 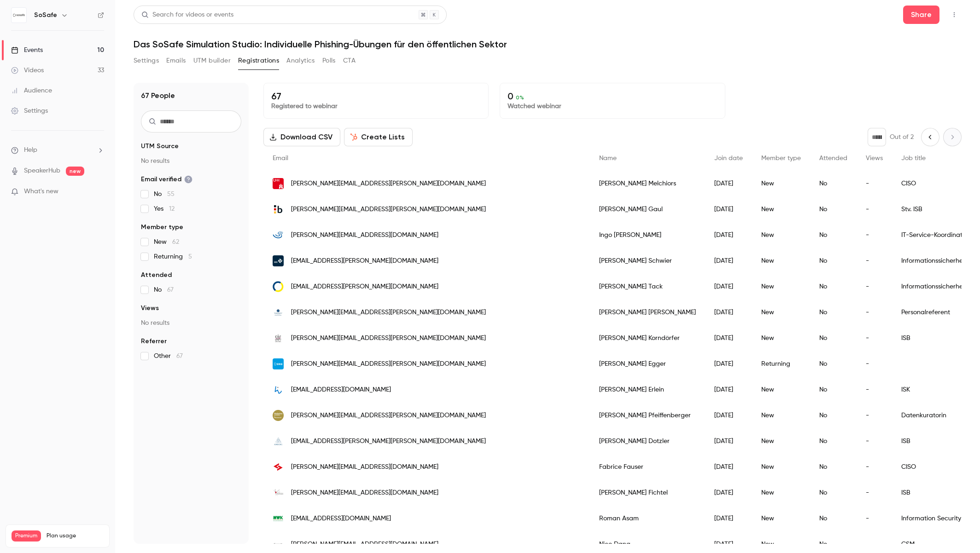 I want to click on button: Download CSV, so click(x=302, y=137).